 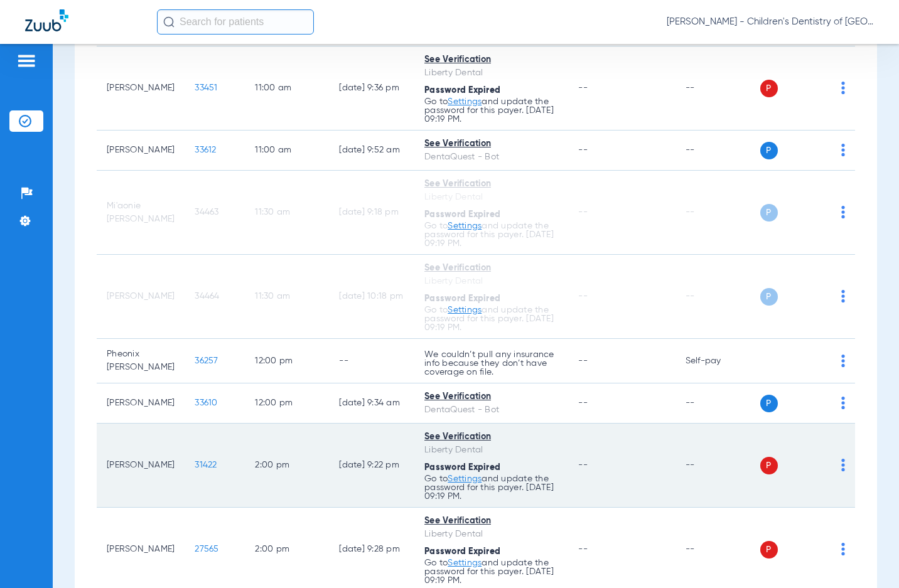 I want to click on p: We couldn’t pull any insurance info because they don’t have coverage on file., so click(x=491, y=364).